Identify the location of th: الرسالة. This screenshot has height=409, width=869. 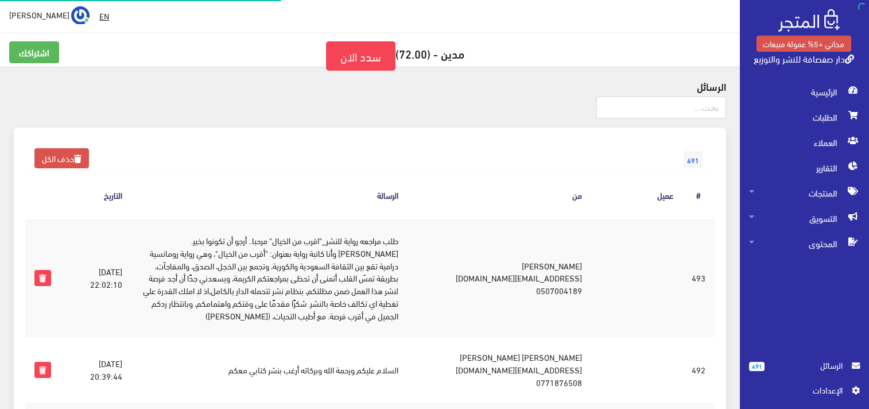
(269, 195).